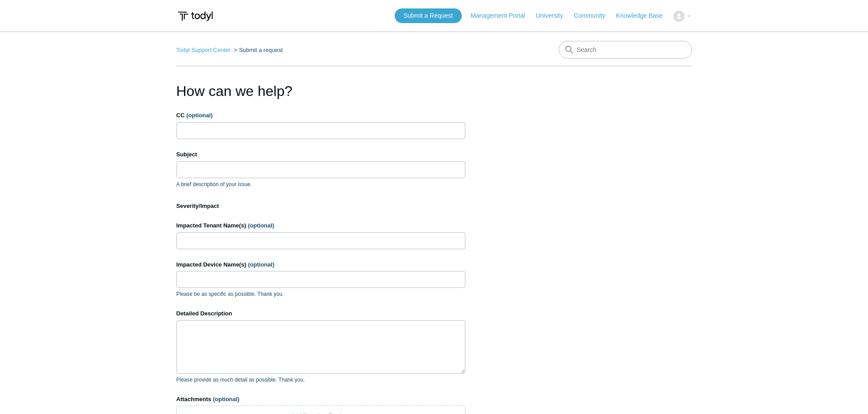 This screenshot has width=868, height=414. I want to click on a: Management Portal, so click(502, 16).